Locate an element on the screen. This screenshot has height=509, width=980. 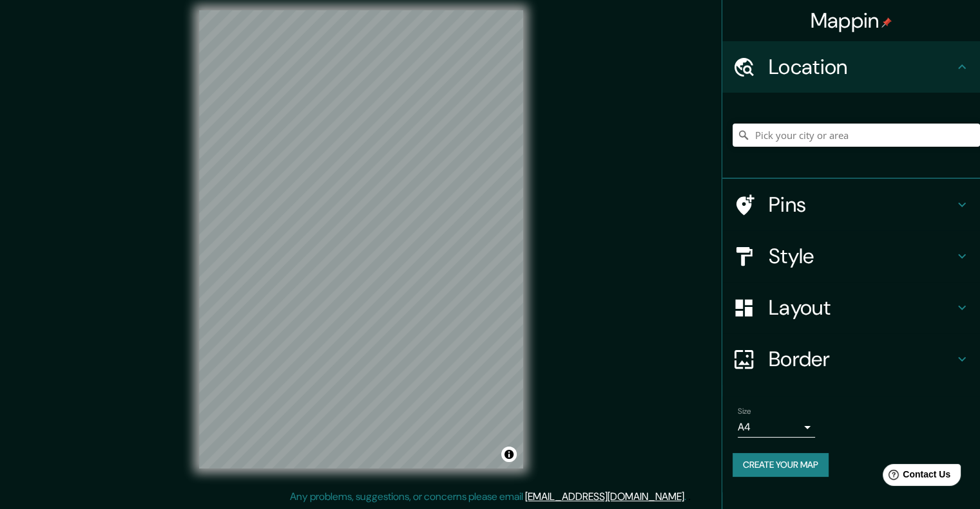
div: A4 is located at coordinates (777, 428).